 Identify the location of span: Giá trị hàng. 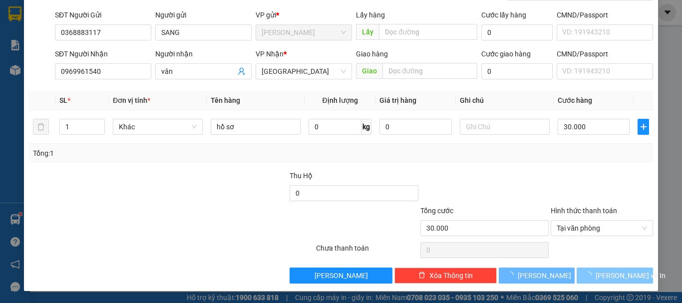
(398, 100).